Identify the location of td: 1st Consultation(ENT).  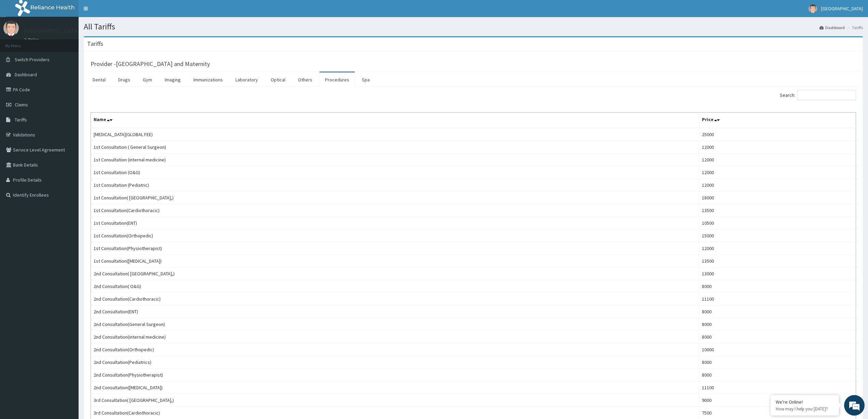
(395, 223).